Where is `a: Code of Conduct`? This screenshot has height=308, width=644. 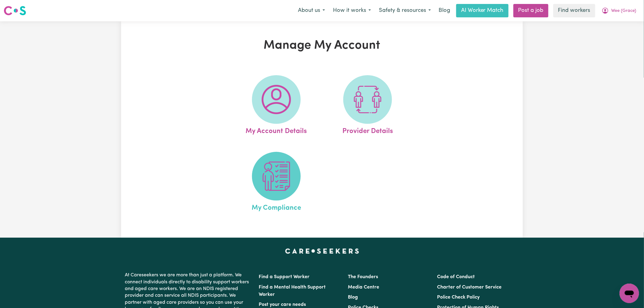 a: Code of Conduct is located at coordinates (456, 277).